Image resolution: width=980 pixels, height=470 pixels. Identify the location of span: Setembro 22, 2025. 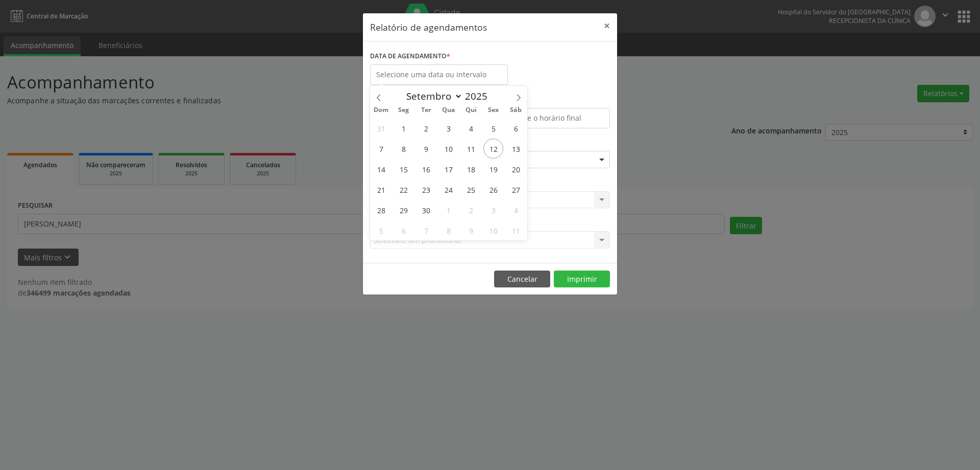
(403, 189).